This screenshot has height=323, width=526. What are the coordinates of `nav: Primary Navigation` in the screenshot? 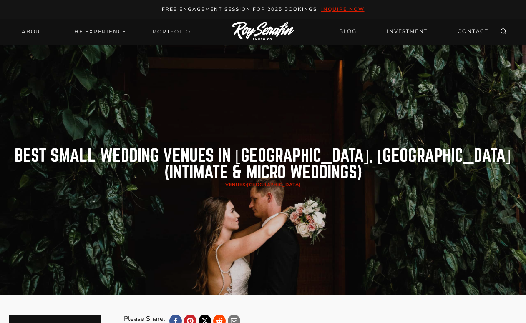 It's located at (106, 32).